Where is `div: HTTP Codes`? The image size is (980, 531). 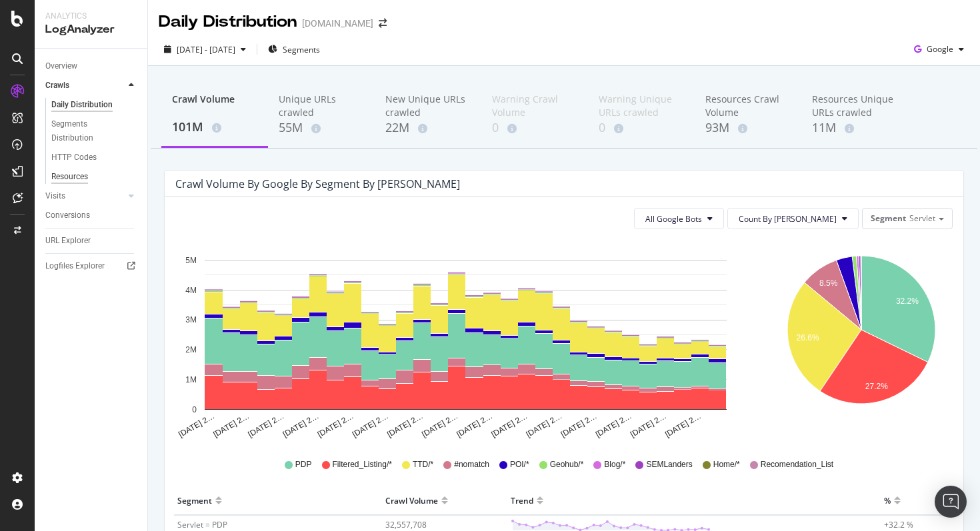
div: HTTP Codes is located at coordinates (74, 157).